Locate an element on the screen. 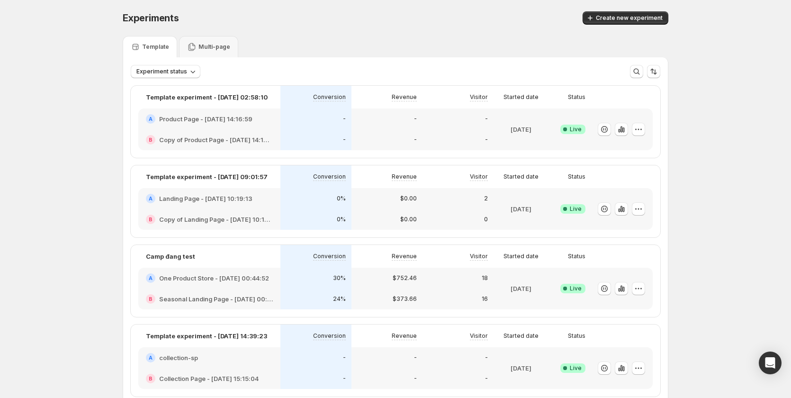  p: Camp đang test is located at coordinates (171, 256).